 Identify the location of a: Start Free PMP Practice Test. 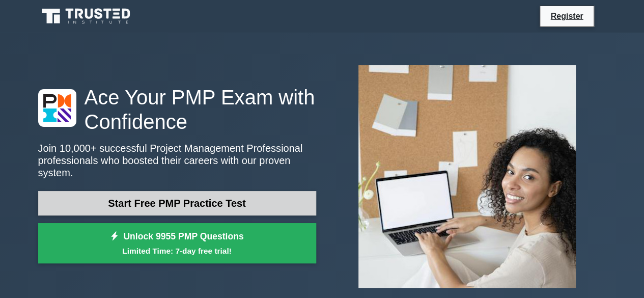
(177, 203).